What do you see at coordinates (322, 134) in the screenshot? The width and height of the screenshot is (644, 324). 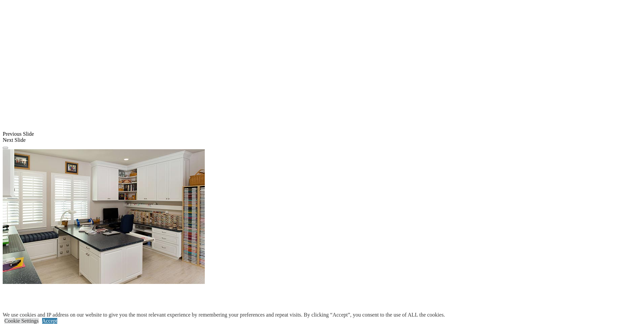 I see `div: Previous Slide` at bounding box center [322, 134].